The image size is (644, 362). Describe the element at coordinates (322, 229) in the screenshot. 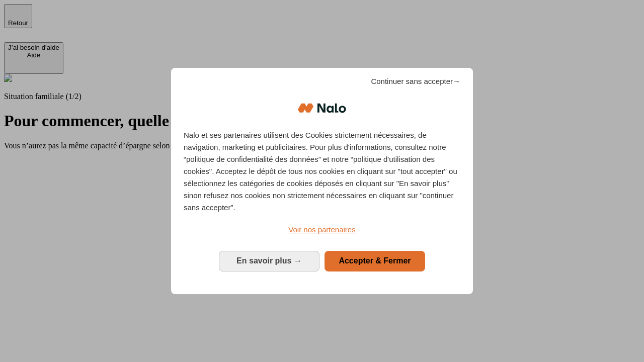

I see `span: Voir nos partenaires` at that location.